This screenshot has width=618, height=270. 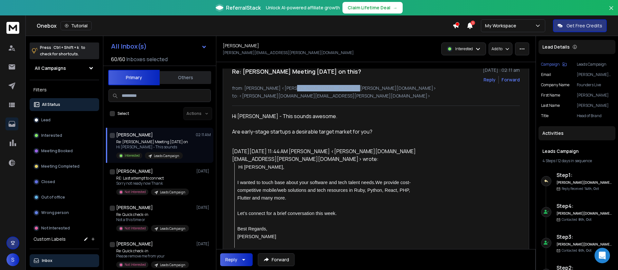 I want to click on span: 1, so click(x=473, y=23).